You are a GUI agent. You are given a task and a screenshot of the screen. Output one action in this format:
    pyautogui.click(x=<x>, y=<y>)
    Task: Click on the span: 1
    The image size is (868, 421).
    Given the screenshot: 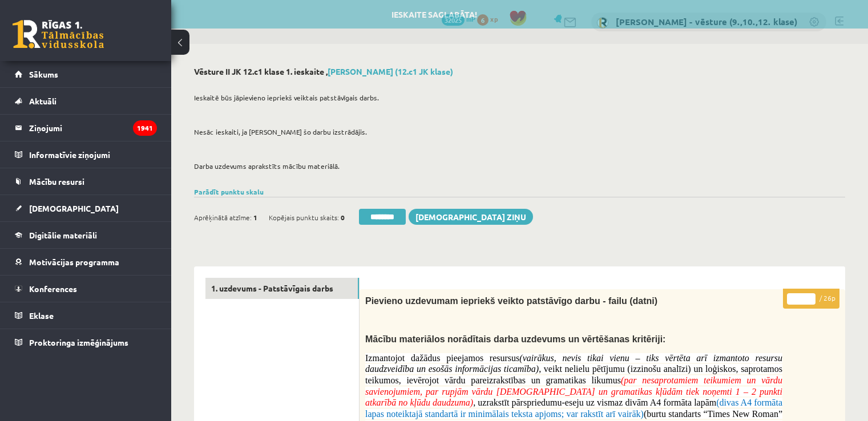 What is the action you would take?
    pyautogui.click(x=255, y=217)
    